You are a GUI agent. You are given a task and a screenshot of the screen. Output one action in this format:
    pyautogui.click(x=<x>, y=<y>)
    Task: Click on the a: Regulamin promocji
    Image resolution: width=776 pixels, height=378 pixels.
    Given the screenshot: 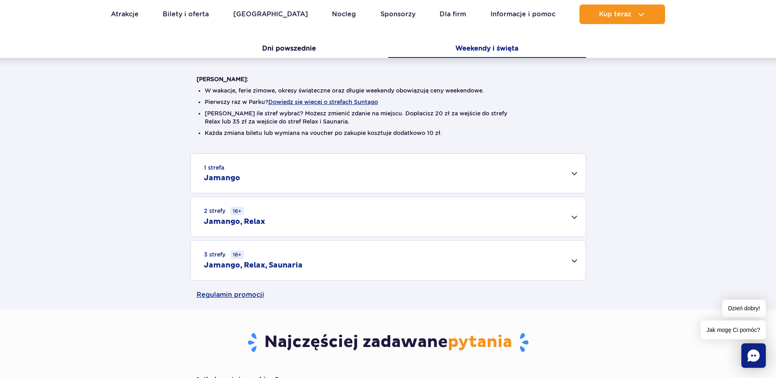 What is the action you would take?
    pyautogui.click(x=388, y=295)
    